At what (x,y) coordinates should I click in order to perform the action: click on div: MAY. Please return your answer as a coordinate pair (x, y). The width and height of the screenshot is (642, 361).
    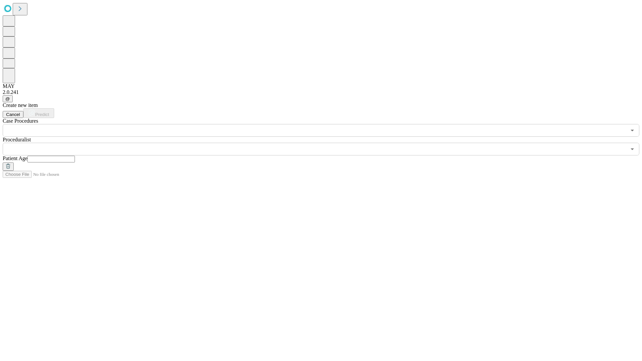
    Looking at the image, I should click on (321, 86).